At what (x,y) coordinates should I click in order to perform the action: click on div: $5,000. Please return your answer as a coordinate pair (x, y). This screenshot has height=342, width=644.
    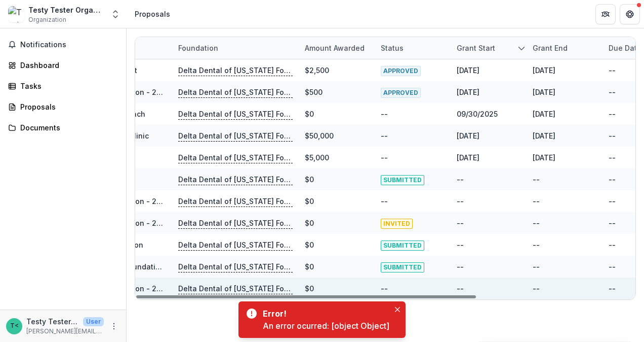
    Looking at the image, I should click on (317, 157).